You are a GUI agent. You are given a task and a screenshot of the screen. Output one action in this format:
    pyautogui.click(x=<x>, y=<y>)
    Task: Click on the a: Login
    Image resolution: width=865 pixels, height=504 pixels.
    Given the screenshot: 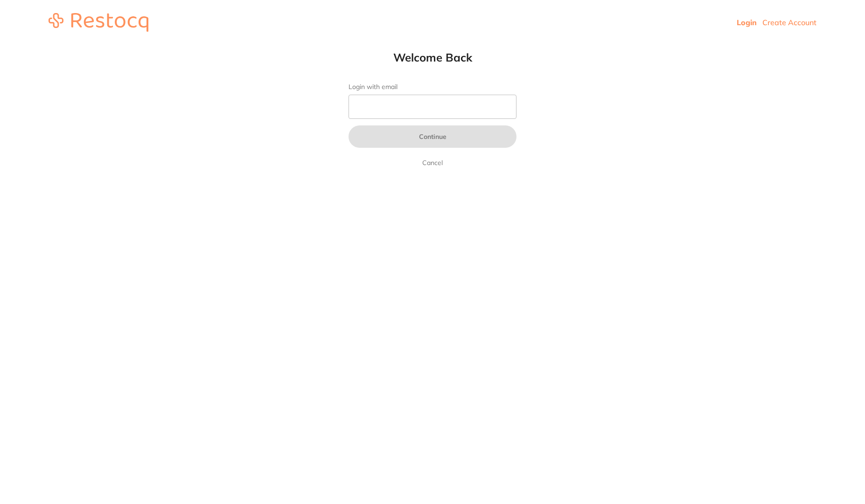 What is the action you would take?
    pyautogui.click(x=747, y=22)
    